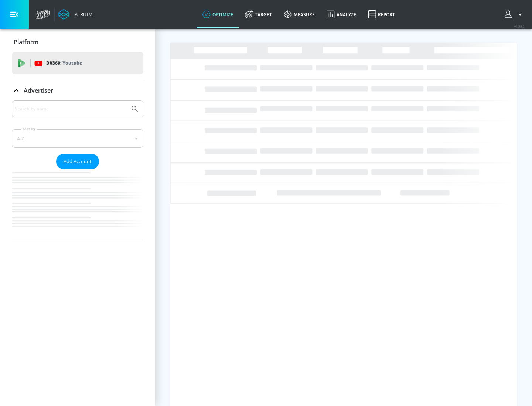 Image resolution: width=532 pixels, height=406 pixels. What do you see at coordinates (26, 42) in the screenshot?
I see `p: Platform` at bounding box center [26, 42].